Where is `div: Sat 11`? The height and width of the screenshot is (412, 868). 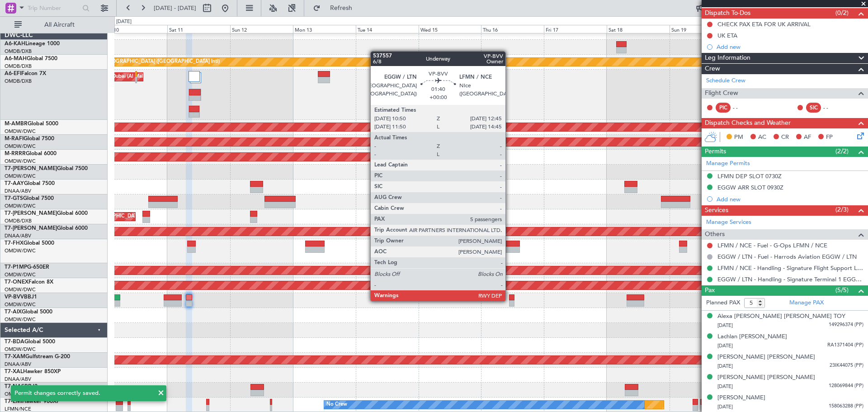 div: Sat 11 is located at coordinates (199, 29).